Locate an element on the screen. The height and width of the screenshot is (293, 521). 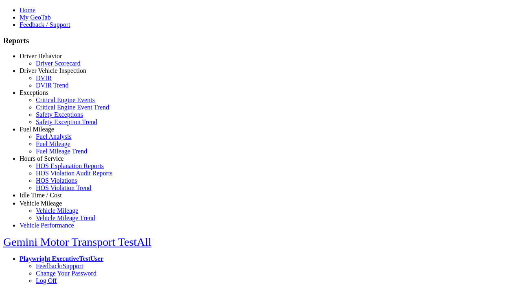
a: HOS Violations is located at coordinates (56, 180).